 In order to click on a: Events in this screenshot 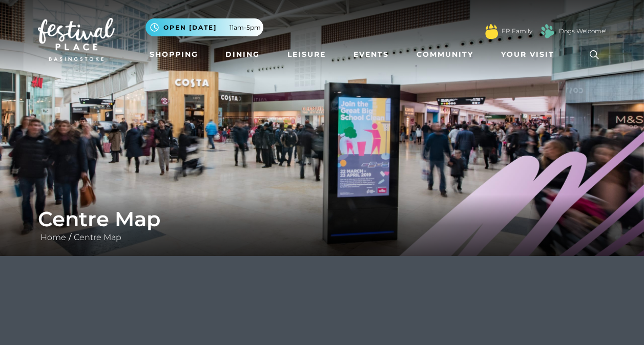, I will do `click(371, 55)`.